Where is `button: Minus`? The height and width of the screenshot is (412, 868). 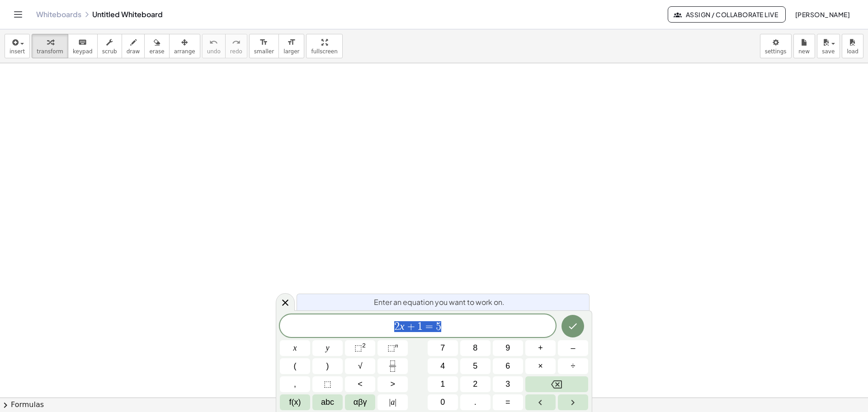
button: Minus is located at coordinates (573, 348).